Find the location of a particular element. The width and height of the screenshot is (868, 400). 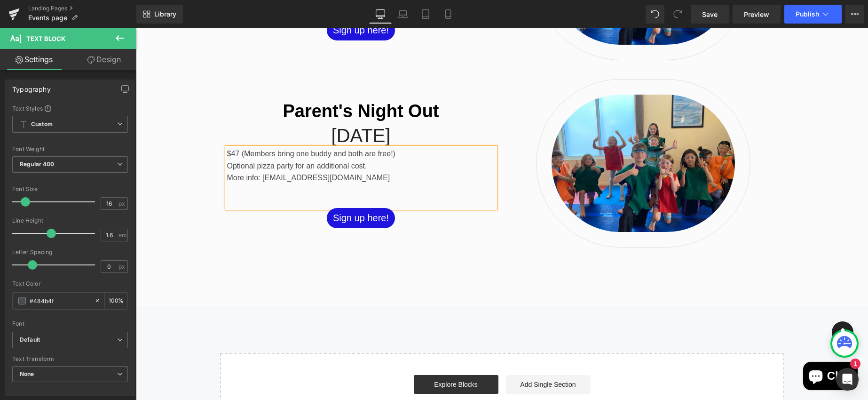

div: Text Transform is located at coordinates (70, 359).